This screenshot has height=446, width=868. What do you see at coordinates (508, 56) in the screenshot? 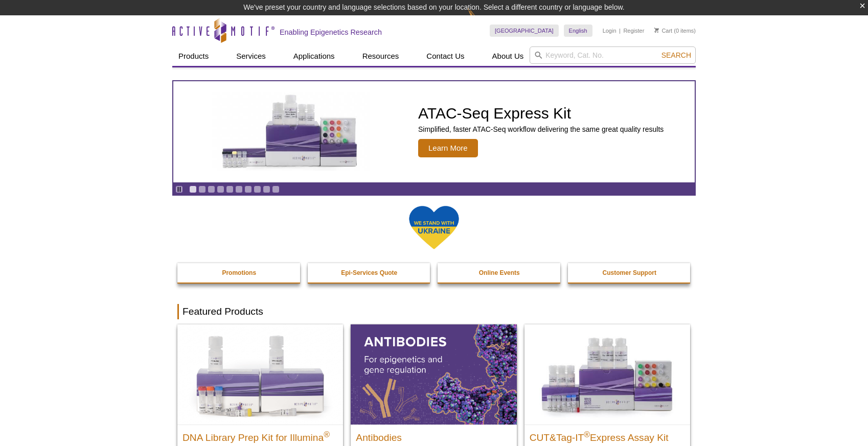
I see `a: About Us` at bounding box center [508, 56].